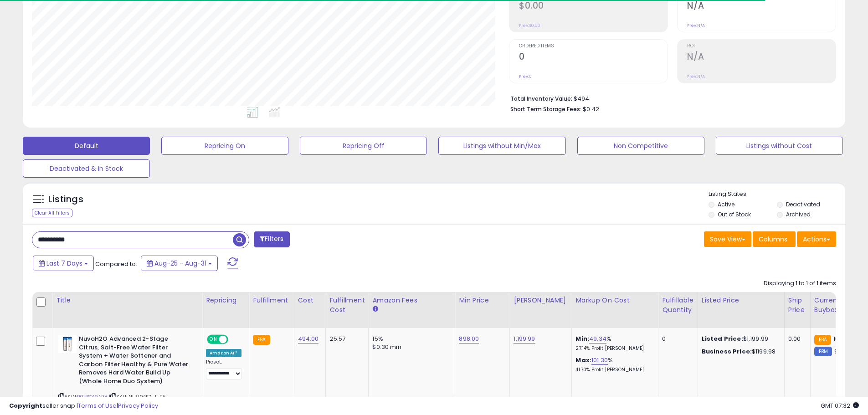 This screenshot has width=868, height=415. Describe the element at coordinates (52, 213) in the screenshot. I see `div: Clear All Filters` at that location.